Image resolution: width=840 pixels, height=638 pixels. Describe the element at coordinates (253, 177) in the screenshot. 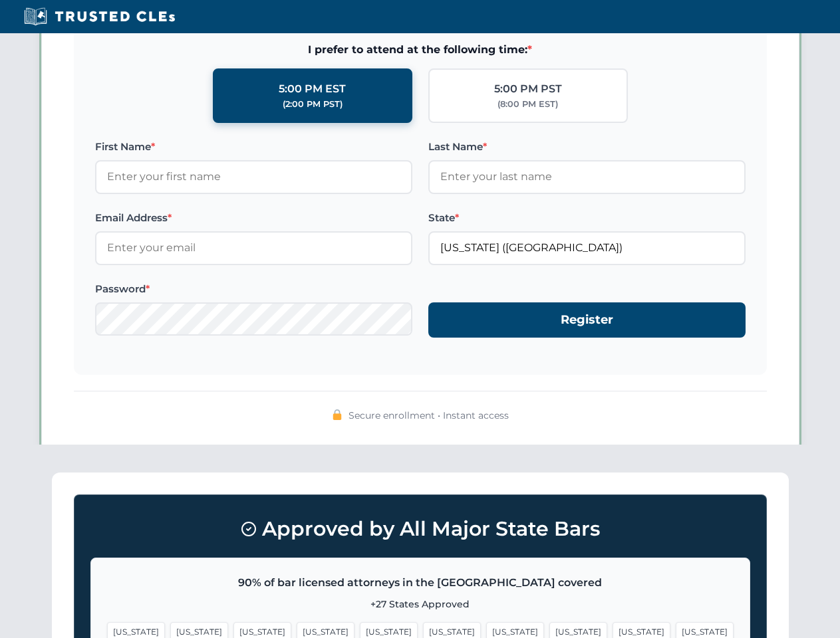

I see `input: Enter your first name` at that location.